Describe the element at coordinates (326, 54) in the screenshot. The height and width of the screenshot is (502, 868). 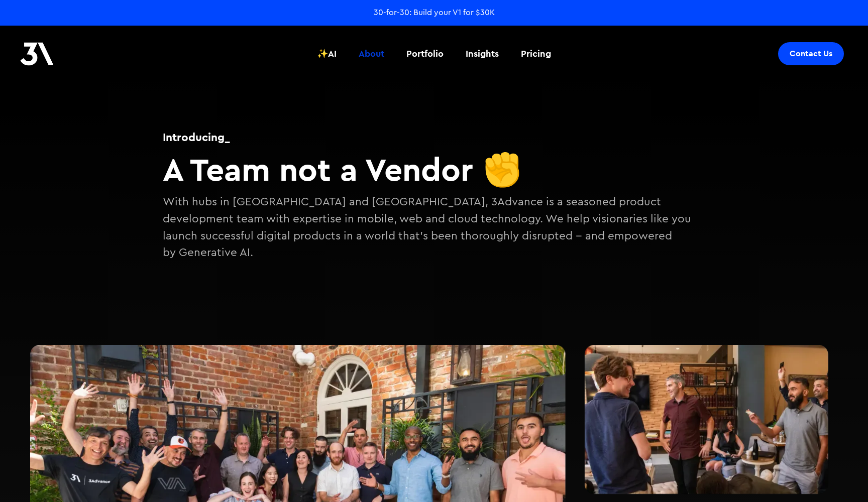
I see `a: ✨AI` at that location.